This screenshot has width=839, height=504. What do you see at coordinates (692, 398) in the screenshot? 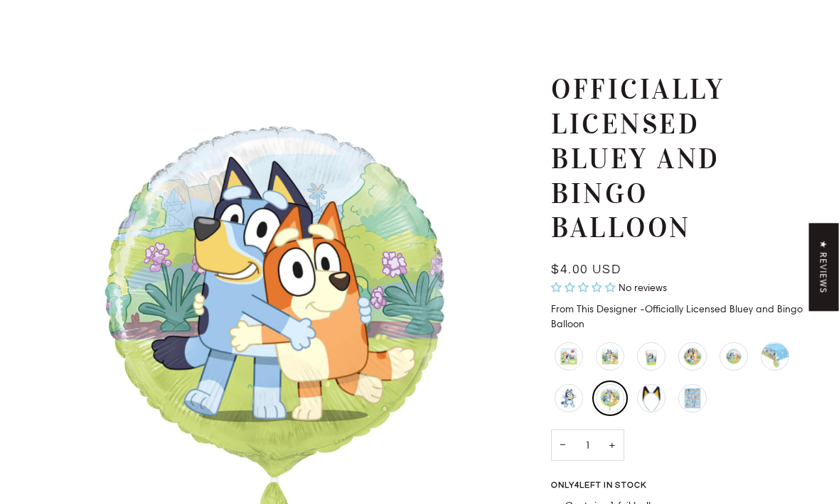
I see `li: Bluey Stickers` at bounding box center [692, 398].